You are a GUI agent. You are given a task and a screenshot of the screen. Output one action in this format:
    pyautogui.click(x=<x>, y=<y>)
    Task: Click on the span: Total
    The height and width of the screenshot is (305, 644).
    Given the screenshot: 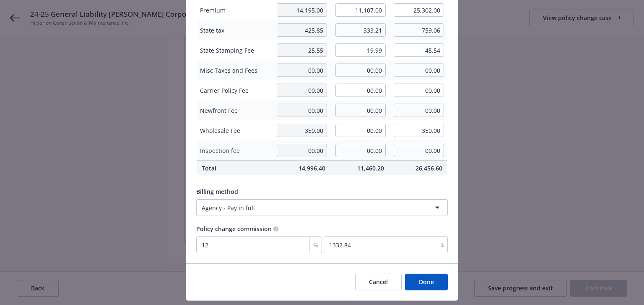 What is the action you would take?
    pyautogui.click(x=234, y=169)
    